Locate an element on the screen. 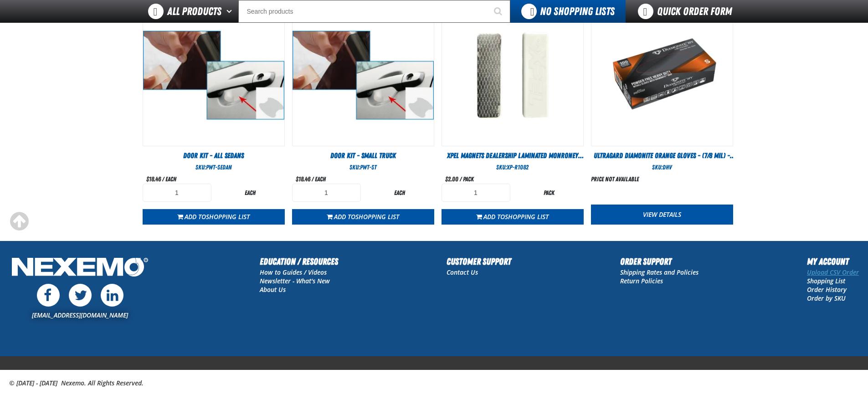  span: Door Kit - All Sedans is located at coordinates (213, 155).